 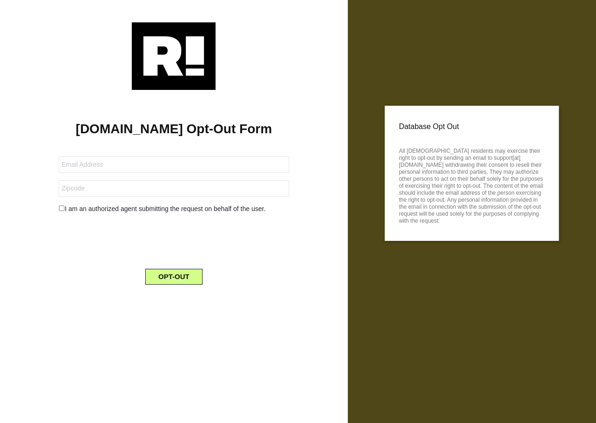 What do you see at coordinates (472, 127) in the screenshot?
I see `p: Database Opt Out` at bounding box center [472, 127].